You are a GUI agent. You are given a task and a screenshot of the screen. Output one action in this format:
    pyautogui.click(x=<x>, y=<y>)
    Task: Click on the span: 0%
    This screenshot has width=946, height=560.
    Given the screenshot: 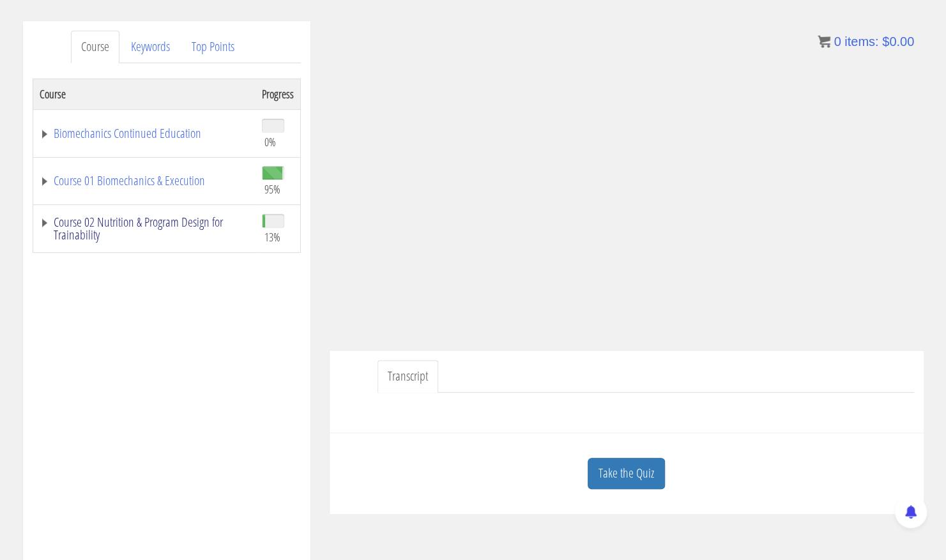 What is the action you would take?
    pyautogui.click(x=270, y=142)
    